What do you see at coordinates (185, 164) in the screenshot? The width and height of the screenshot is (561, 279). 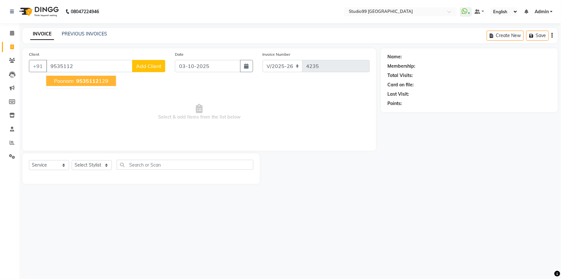 I see `input: Search or Scan` at bounding box center [185, 164].